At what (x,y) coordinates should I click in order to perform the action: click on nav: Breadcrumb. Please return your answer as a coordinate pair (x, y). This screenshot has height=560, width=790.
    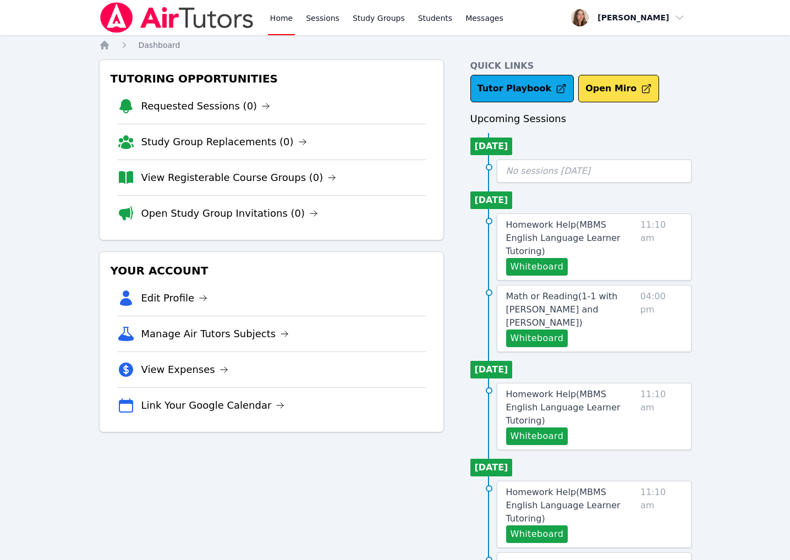
    Looking at the image, I should click on (395, 45).